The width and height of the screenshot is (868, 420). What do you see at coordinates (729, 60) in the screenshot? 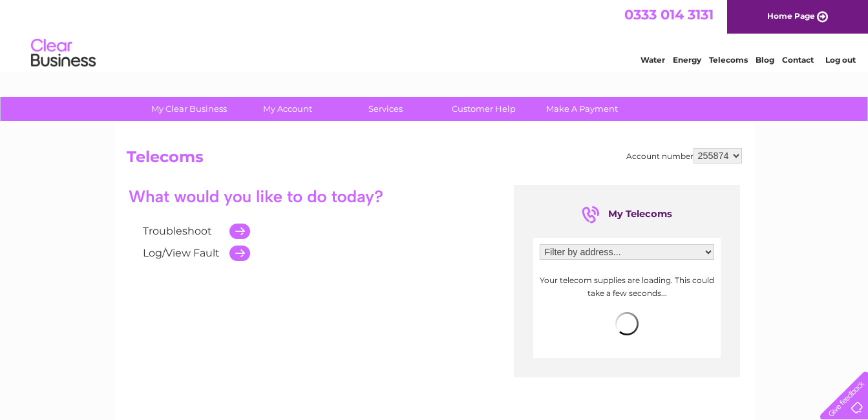
I see `a: Telecoms` at bounding box center [729, 60].